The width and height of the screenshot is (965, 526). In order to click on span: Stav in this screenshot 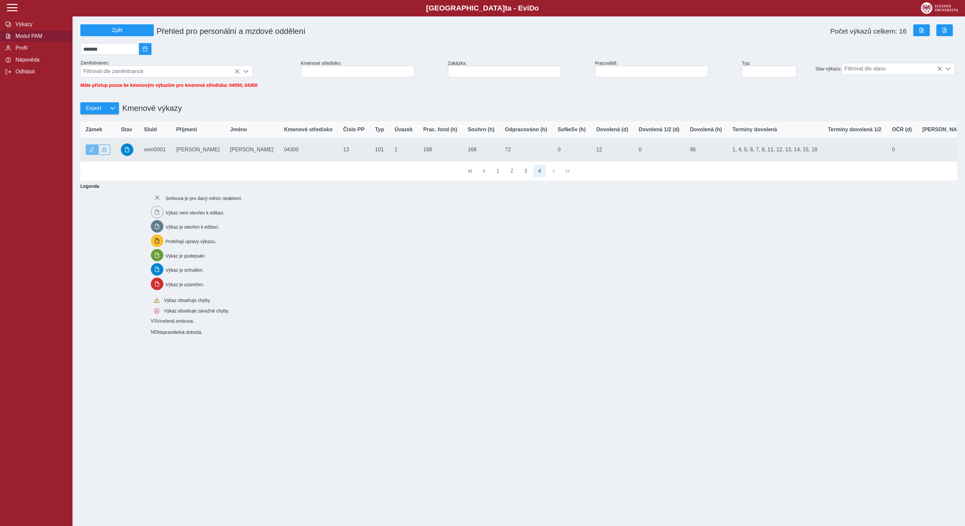, I will do `click(126, 130)`.